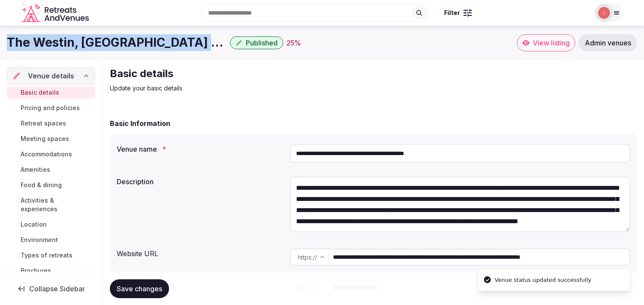 Image resolution: width=644 pixels, height=305 pixels. Describe the element at coordinates (294, 43) in the screenshot. I see `button: 25%` at that location.